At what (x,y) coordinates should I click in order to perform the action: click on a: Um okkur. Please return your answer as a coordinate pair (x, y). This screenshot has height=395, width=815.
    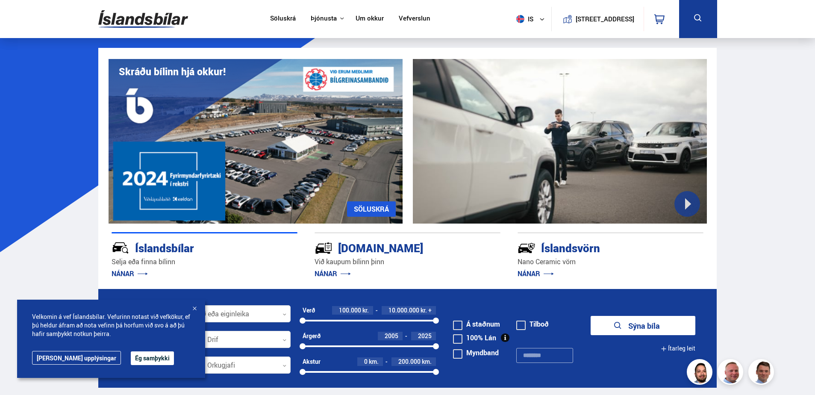
    Looking at the image, I should click on (369, 19).